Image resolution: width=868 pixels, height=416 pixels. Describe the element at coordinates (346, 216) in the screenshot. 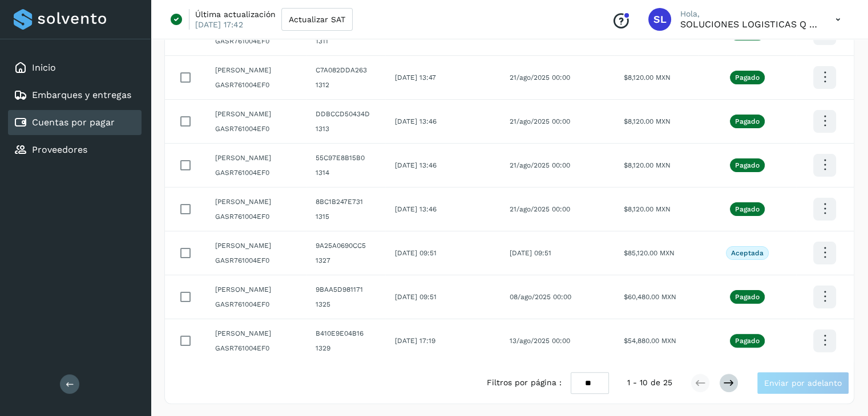

I see `span: 1315` at that location.